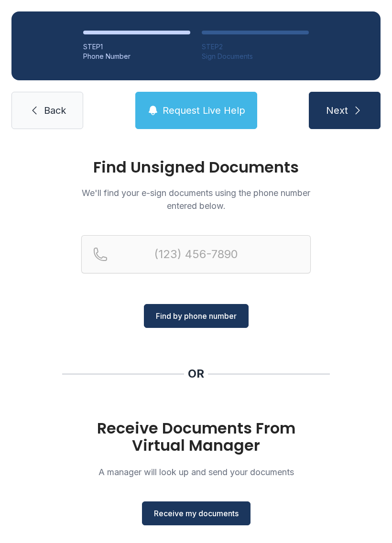 This screenshot has height=543, width=392. I want to click on span: Next, so click(337, 111).